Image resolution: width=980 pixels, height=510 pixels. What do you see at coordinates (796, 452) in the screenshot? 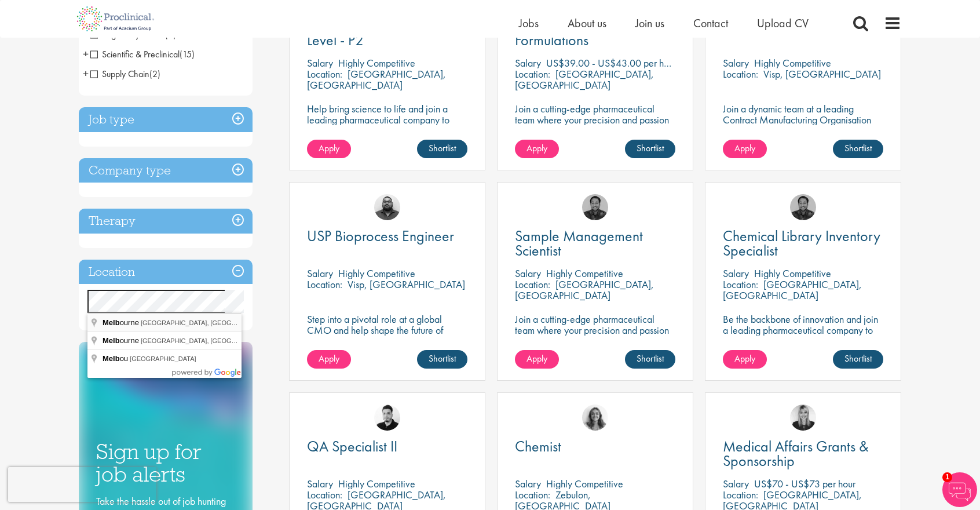
I see `span: Medical Affairs Grants & Sponsorship` at bounding box center [796, 452].